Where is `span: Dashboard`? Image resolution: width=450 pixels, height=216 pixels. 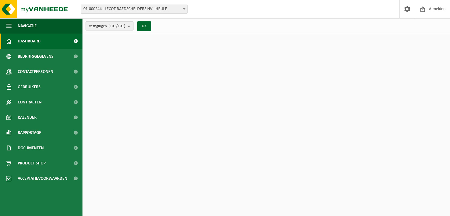 span: Dashboard is located at coordinates (29, 41).